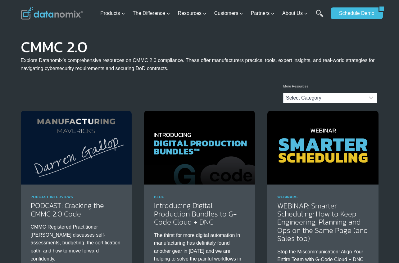 The width and height of the screenshot is (399, 263). Describe the element at coordinates (76, 148) in the screenshot. I see `a: Cracking the CMMC 2.0 Code with Darren Gallop` at that location.